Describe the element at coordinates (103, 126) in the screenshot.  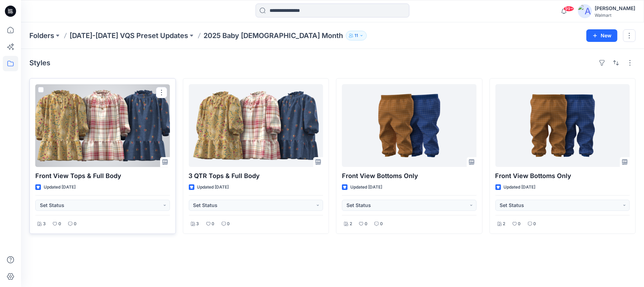
I see `a: Front View Tops & Full Body` at that location.